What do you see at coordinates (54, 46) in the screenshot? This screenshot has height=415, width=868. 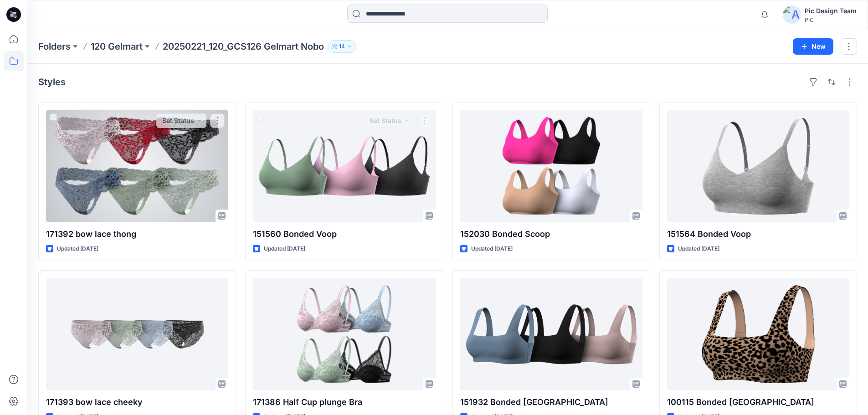 I see `p: Folders` at bounding box center [54, 46].